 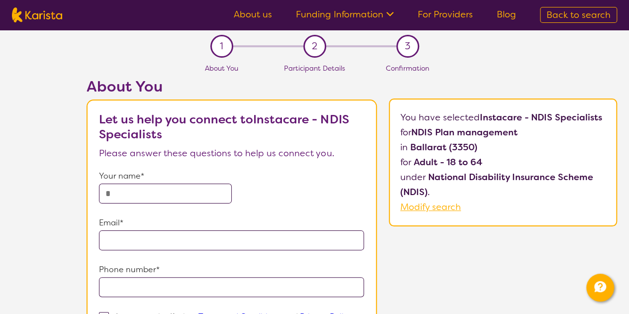 What do you see at coordinates (503, 147) in the screenshot?
I see `p: in` at bounding box center [503, 147].